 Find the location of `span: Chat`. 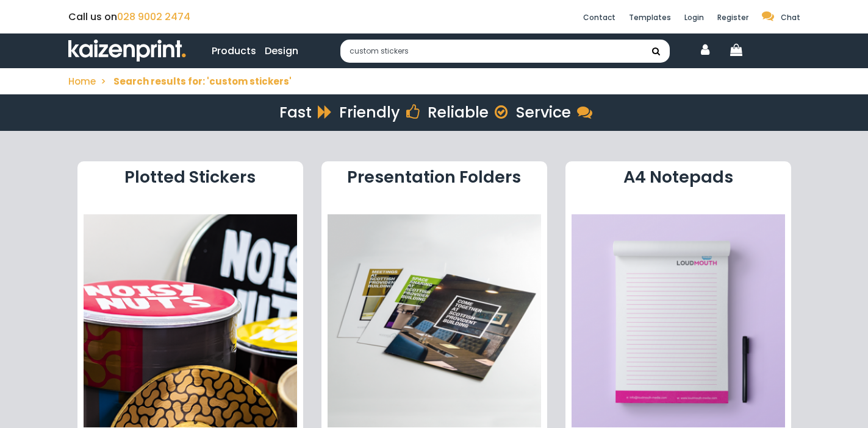

span: Chat is located at coordinates (790, 17).